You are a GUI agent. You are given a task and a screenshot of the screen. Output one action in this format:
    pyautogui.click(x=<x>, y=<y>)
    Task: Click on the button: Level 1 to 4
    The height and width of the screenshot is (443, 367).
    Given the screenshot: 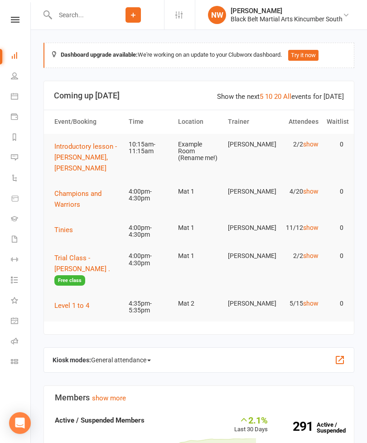 What is the action you would take?
    pyautogui.click(x=75, y=305)
    